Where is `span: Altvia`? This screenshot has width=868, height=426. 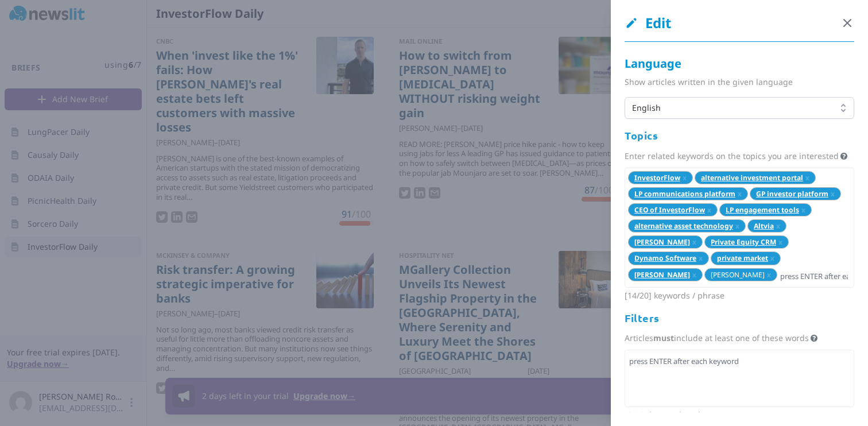 span: Altvia is located at coordinates (764, 225).